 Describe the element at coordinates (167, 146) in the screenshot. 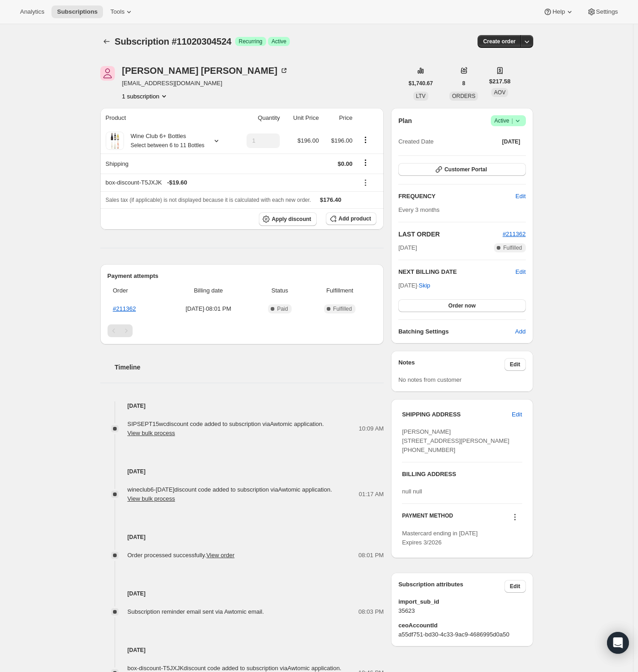

I see `small: Select between 6 to 11 Bottles` at that location.